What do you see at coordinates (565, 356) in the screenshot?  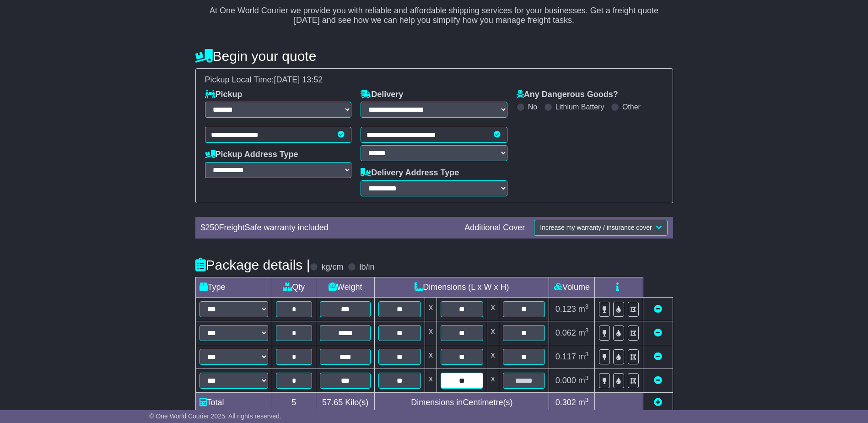 I see `span: 0.117` at bounding box center [565, 356].